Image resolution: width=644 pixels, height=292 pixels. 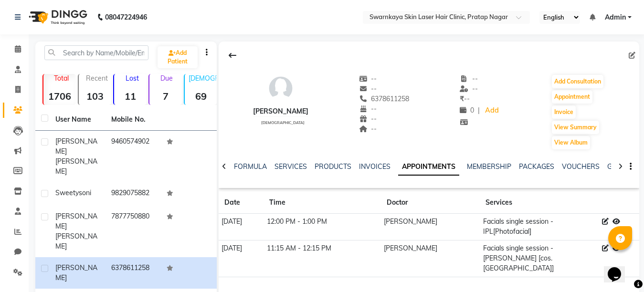 What do you see at coordinates (322, 227) in the screenshot?
I see `td: 12:00 PM - 1:00 PM` at bounding box center [322, 227].